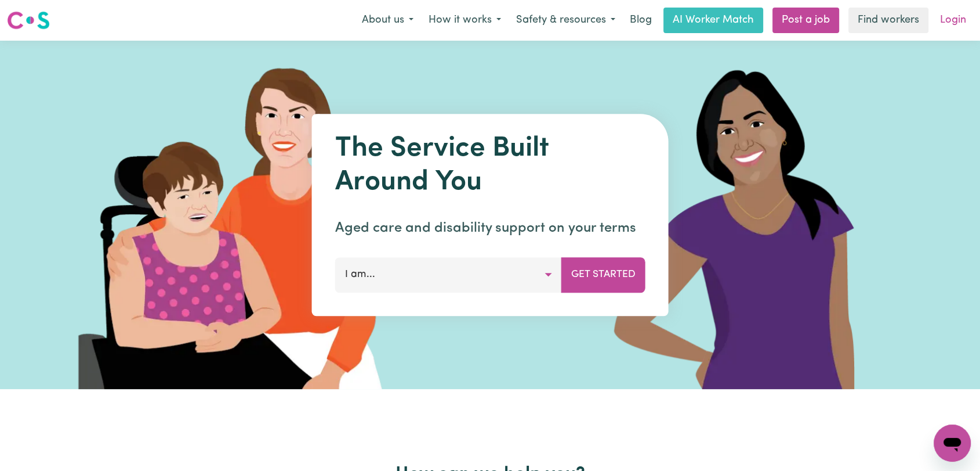 This screenshot has width=980, height=471. Describe the element at coordinates (28, 20) in the screenshot. I see `img: Careseekers logo` at that location.